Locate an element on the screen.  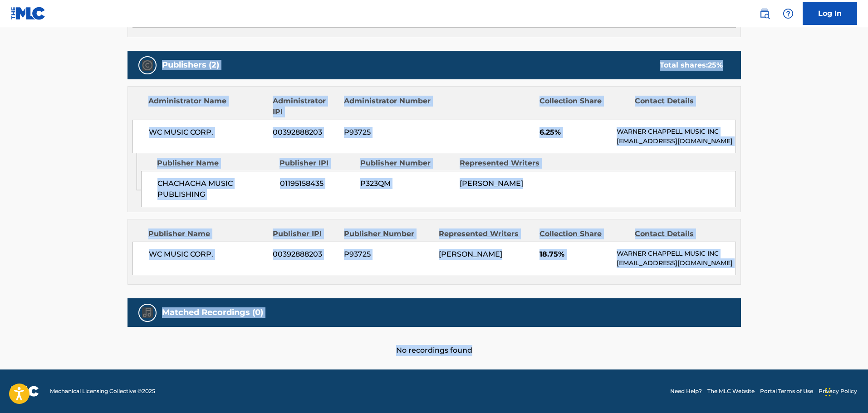
div: Drag is located at coordinates (828, 392).